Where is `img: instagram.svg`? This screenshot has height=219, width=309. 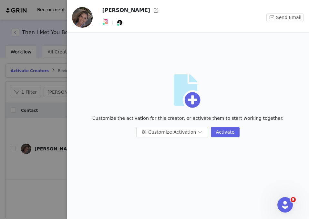
img: instagram.svg is located at coordinates (106, 22).